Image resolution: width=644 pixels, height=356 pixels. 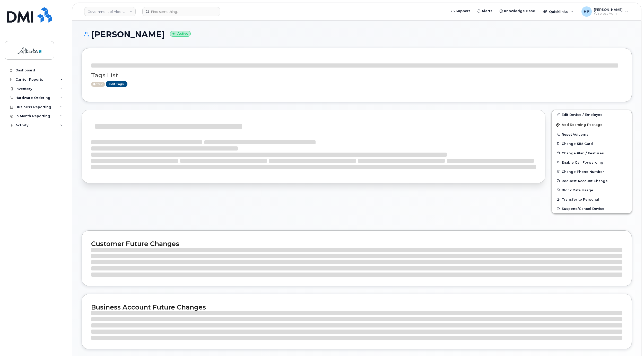 What do you see at coordinates (356, 244) in the screenshot?
I see `h2: Customer Future Changes` at bounding box center [356, 244].